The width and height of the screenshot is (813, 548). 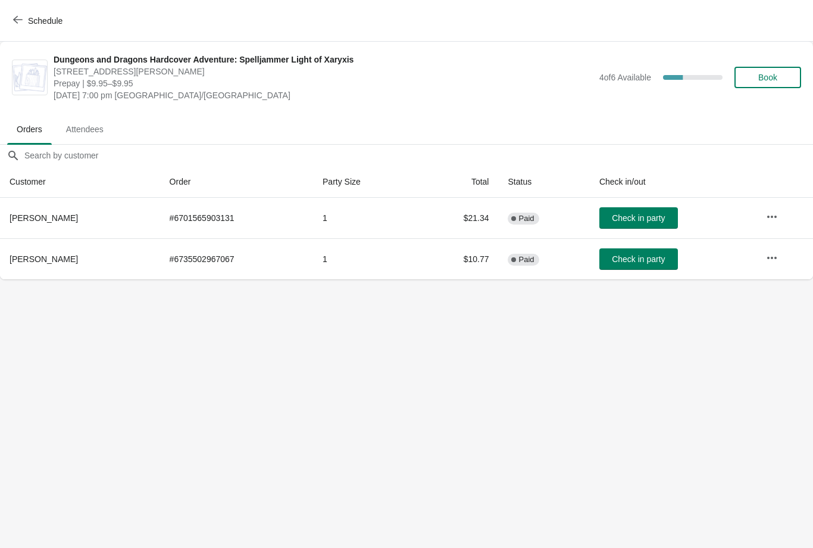 I want to click on th: Order, so click(x=236, y=182).